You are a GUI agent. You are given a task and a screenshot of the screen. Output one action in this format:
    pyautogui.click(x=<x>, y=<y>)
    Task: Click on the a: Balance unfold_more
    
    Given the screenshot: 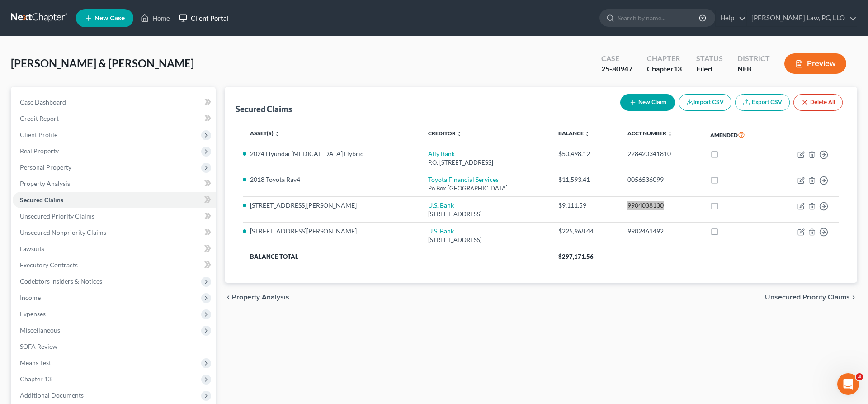 What is the action you would take?
    pyautogui.click(x=574, y=133)
    